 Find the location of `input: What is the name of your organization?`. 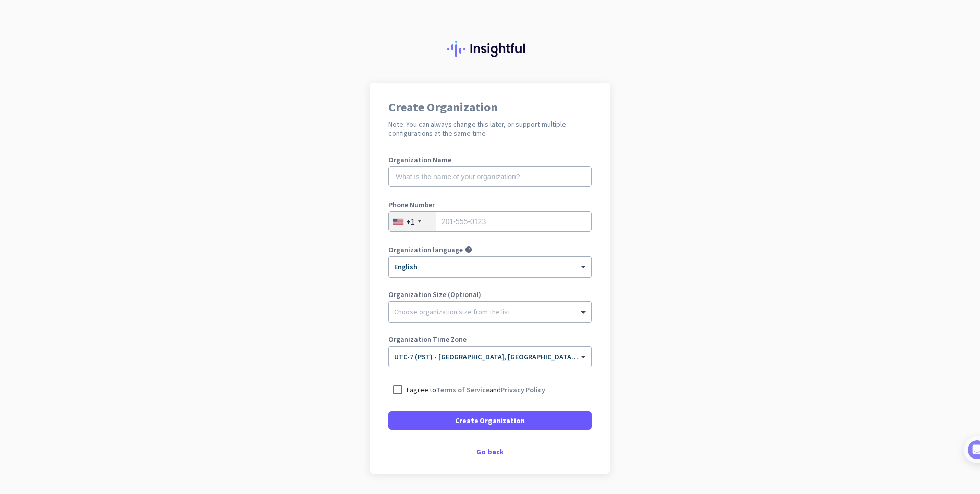

input: What is the name of your organization? is located at coordinates (490, 177).